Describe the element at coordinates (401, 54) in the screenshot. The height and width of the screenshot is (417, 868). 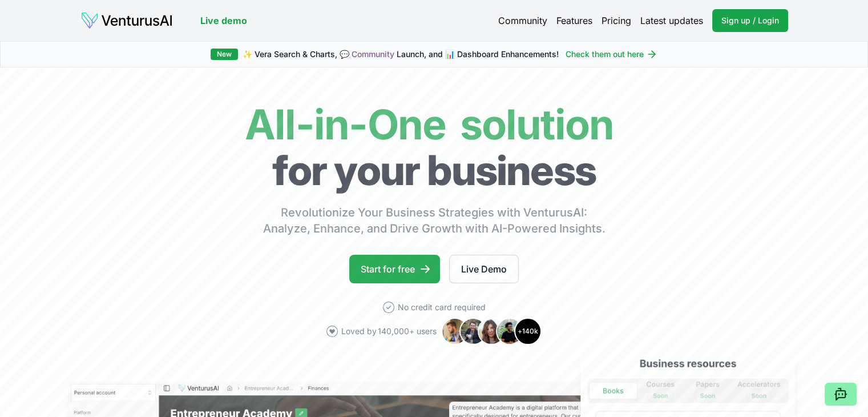
I see `span: ✨ Vera Search & Charts, 💬 Launch, and 📊 Dashboard Enhancements!` at that location.